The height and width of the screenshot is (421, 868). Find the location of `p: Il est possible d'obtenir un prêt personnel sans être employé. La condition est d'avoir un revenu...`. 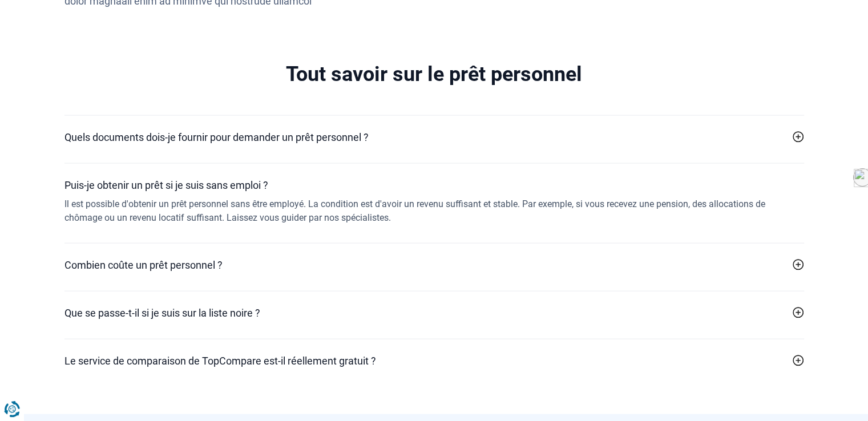

p: Il est possible d'obtenir un prêt personnel sans être employé. La condition est d'avoir un revenu... is located at coordinates (434, 211).